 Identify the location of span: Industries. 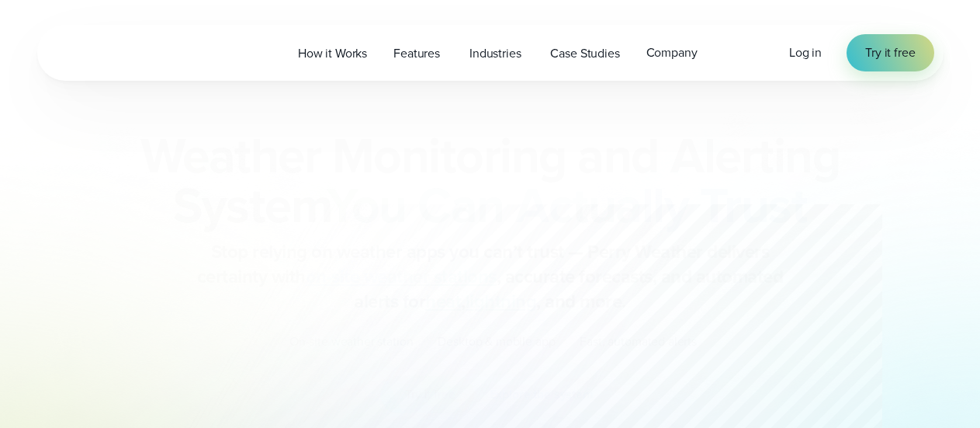
(495, 54).